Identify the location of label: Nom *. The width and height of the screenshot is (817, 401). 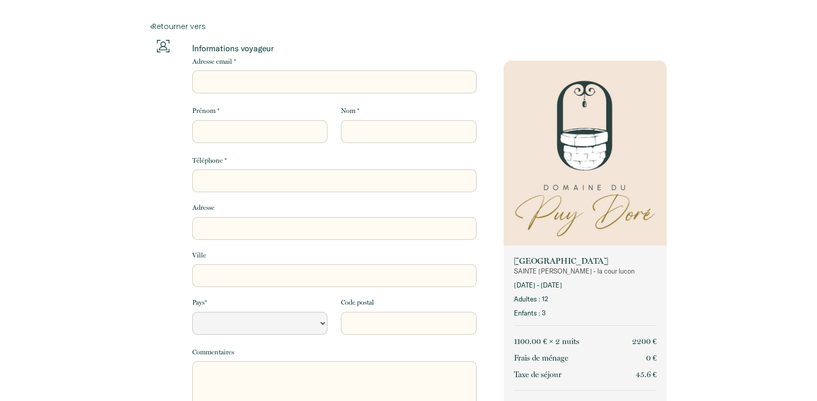
(350, 111).